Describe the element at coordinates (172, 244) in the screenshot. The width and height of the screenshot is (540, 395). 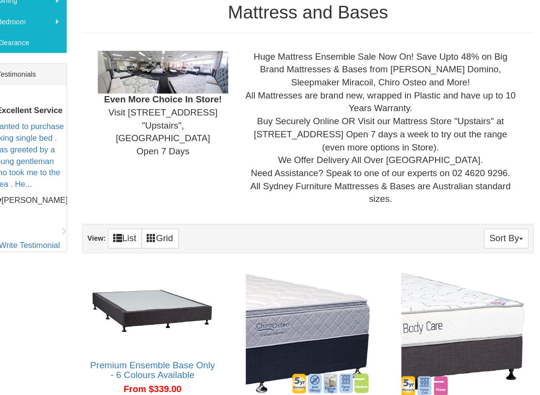
I see `a: Grid` at that location.